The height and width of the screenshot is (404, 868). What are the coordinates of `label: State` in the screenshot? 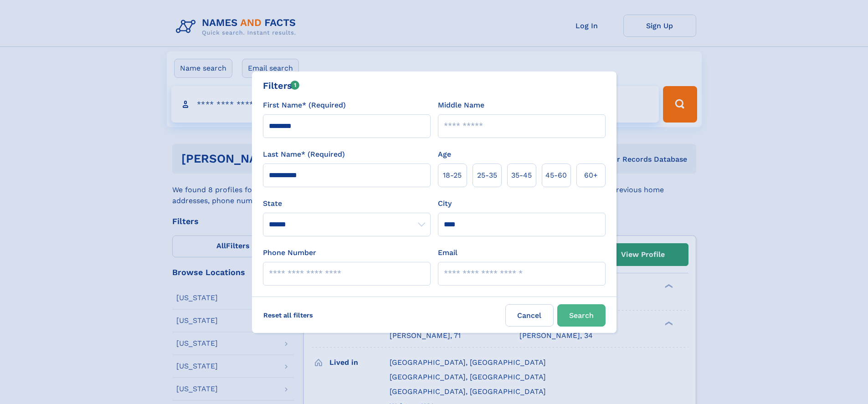 It's located at (347, 204).